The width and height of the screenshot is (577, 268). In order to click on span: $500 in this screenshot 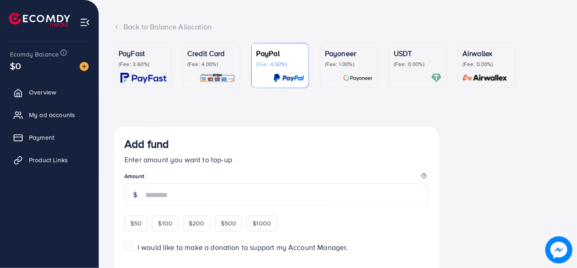, I will do `click(228, 223)`.